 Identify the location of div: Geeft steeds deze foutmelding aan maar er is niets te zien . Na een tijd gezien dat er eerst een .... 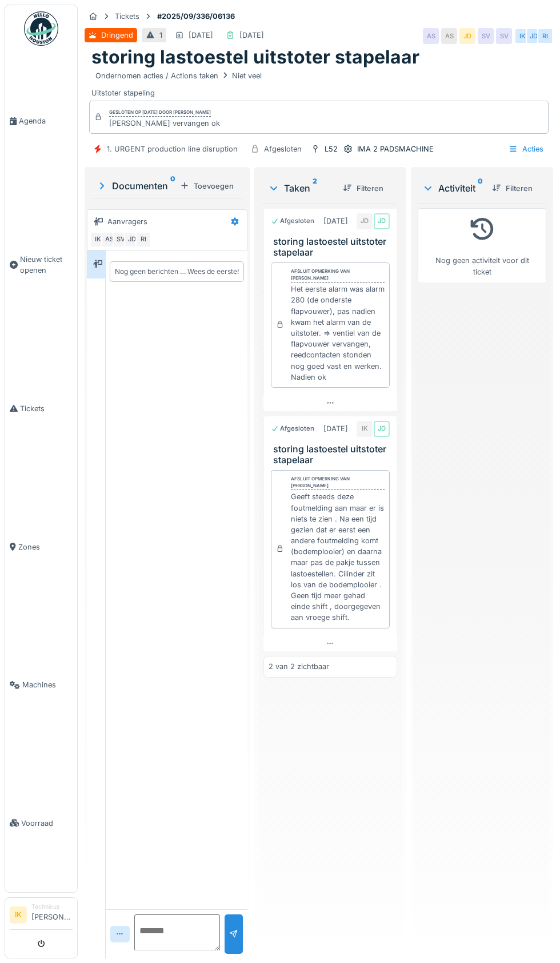
(338, 557).